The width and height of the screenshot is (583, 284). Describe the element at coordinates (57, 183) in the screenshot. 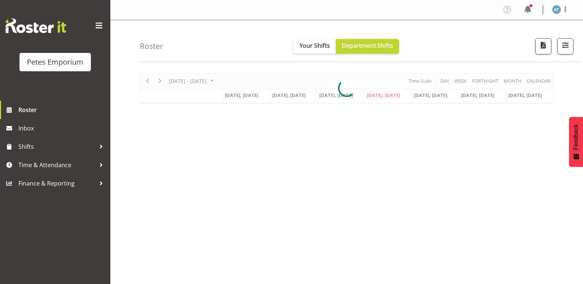

I see `span: Finance & Reporting` at that location.